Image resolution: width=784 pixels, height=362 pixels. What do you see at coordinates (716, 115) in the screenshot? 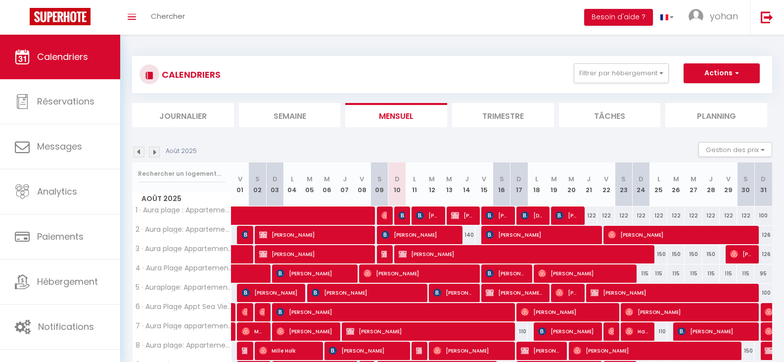
I see `li: Planning` at bounding box center [716, 115].